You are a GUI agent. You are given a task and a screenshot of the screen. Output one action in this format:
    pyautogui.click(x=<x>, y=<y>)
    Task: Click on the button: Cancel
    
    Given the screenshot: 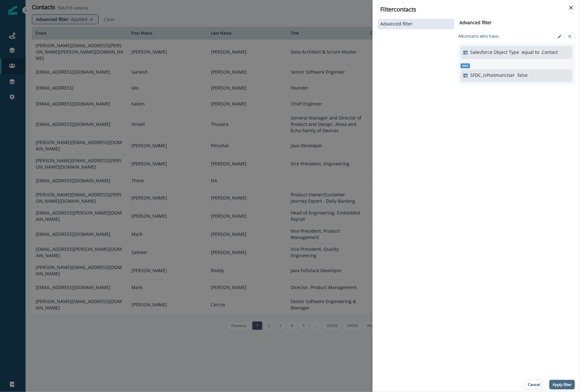 What is the action you would take?
    pyautogui.click(x=534, y=385)
    